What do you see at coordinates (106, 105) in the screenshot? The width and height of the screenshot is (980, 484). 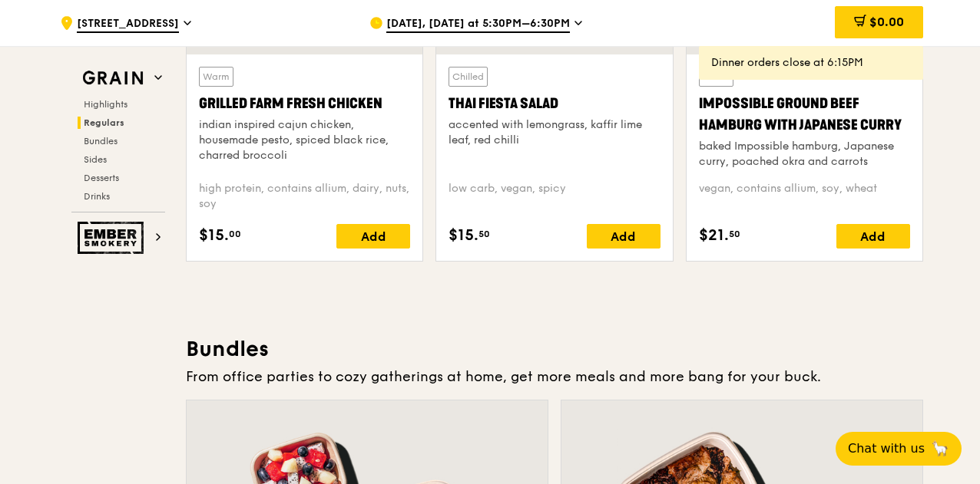 I see `span: Highlights` at bounding box center [106, 105].